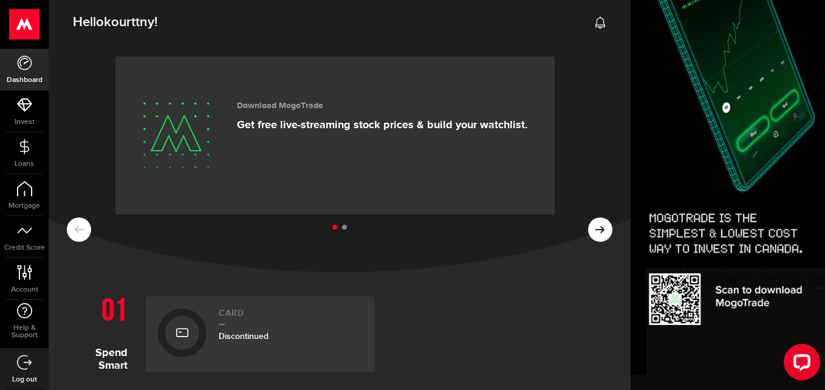 The image size is (825, 390). Describe the element at coordinates (115, 22) in the screenshot. I see `span: Hello !` at that location.